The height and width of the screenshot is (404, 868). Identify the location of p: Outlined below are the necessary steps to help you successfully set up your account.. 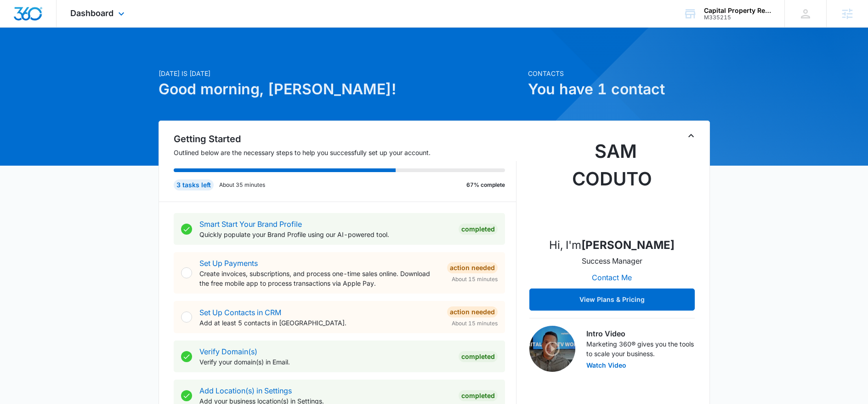
(345, 152).